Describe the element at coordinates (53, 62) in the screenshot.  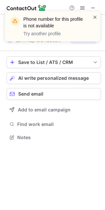
I see `button: save-profile-one-click` at that location.